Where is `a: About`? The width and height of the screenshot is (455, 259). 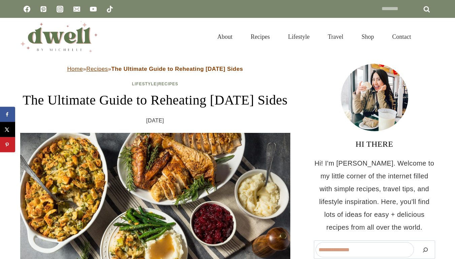 a: About is located at coordinates (225, 37).